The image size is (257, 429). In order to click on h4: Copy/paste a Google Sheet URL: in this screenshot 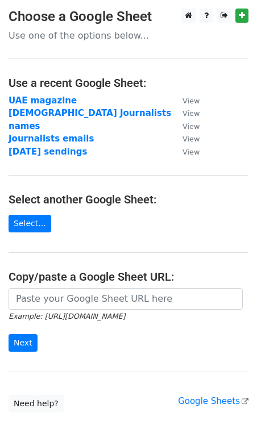, I will do `click(129, 277)`.